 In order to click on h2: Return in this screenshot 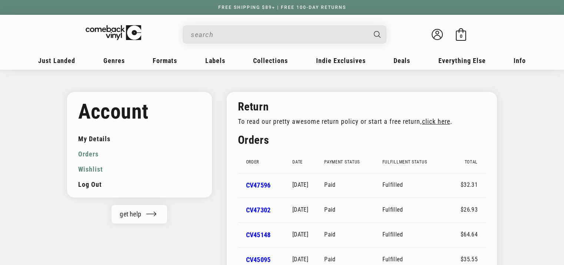, I will do `click(356, 106)`.